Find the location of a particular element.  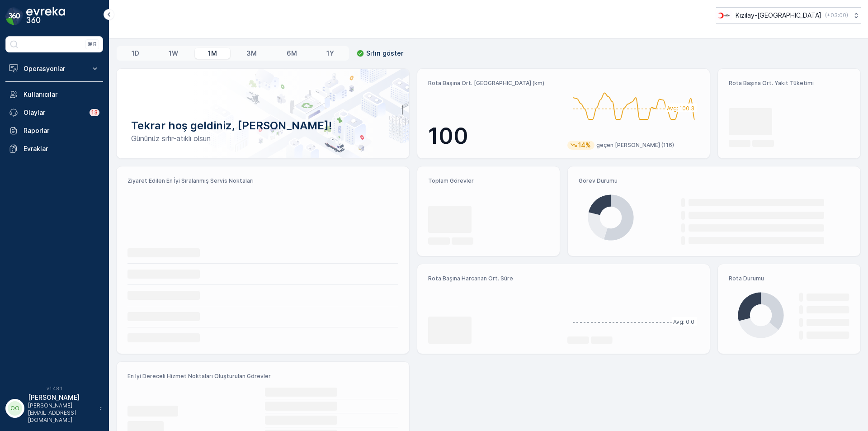

p: 6M is located at coordinates (292, 53).